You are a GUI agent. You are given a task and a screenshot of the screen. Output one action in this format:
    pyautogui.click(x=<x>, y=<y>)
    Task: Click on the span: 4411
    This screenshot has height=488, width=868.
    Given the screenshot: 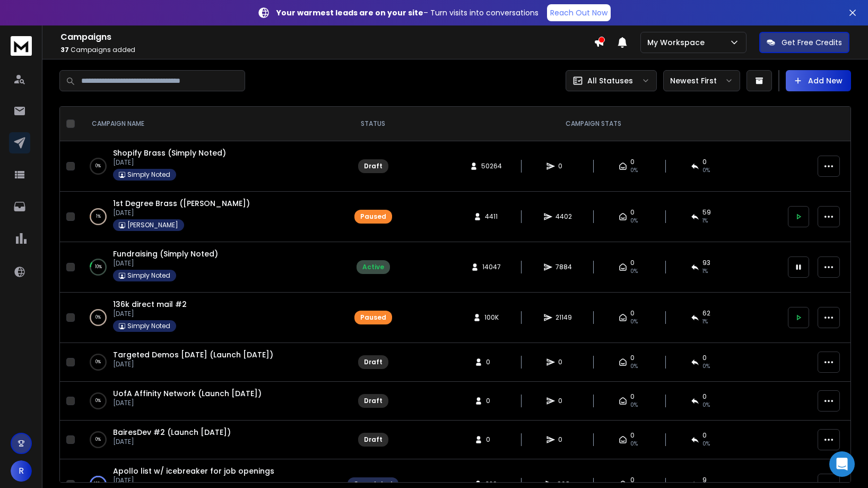 What is the action you would take?
    pyautogui.click(x=491, y=217)
    